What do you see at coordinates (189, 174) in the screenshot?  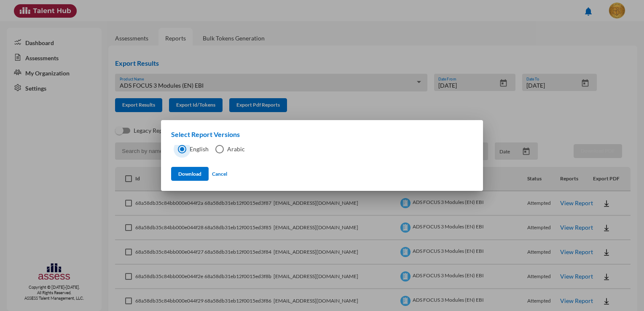 I see `button: Download` at bounding box center [189, 174].